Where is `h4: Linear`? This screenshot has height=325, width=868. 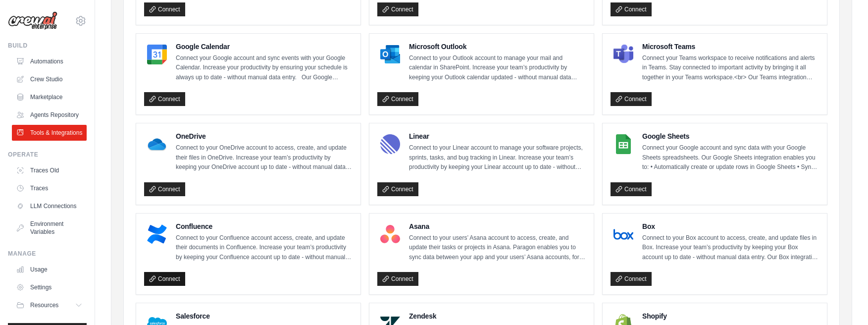 h4: Linear is located at coordinates (497, 136).